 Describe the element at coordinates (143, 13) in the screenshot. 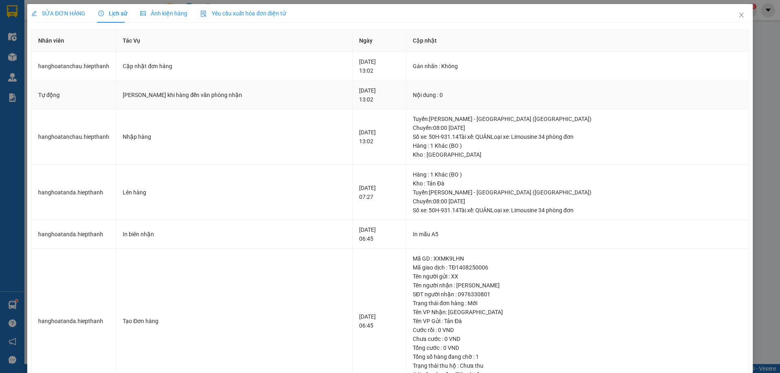

I see `span: picture` at that location.